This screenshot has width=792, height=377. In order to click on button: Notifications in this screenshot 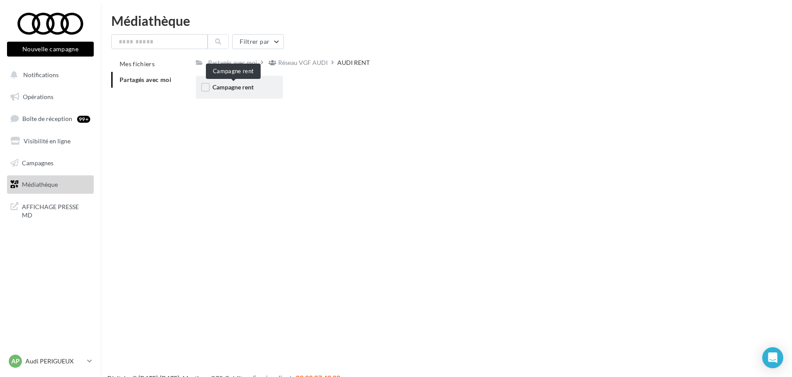, I will do `click(49, 75)`.